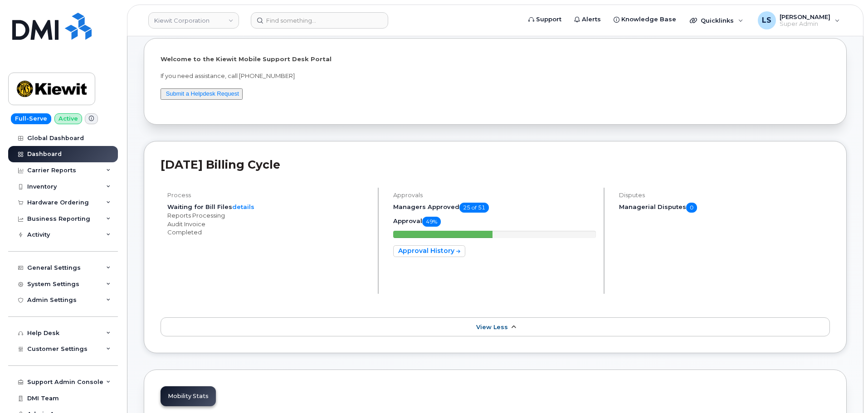 The image size is (868, 413). What do you see at coordinates (269, 215) in the screenshot?
I see `li: Reports Processing` at bounding box center [269, 215].